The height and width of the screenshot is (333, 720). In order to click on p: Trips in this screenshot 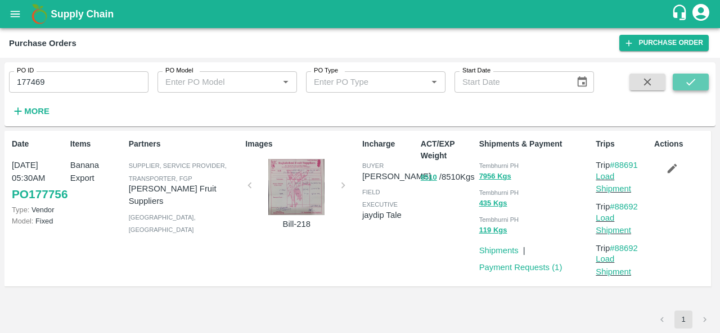, I will do `click(623, 144)`.